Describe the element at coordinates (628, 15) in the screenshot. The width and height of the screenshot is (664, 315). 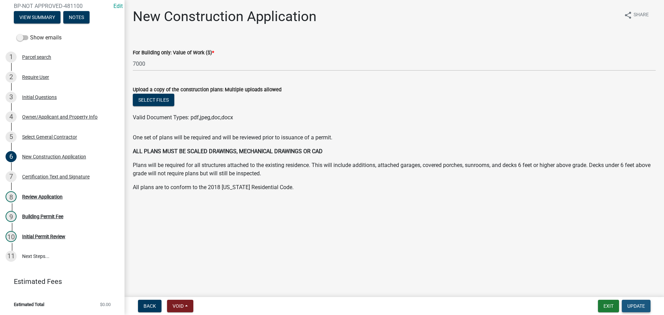
I see `i: share` at that location.